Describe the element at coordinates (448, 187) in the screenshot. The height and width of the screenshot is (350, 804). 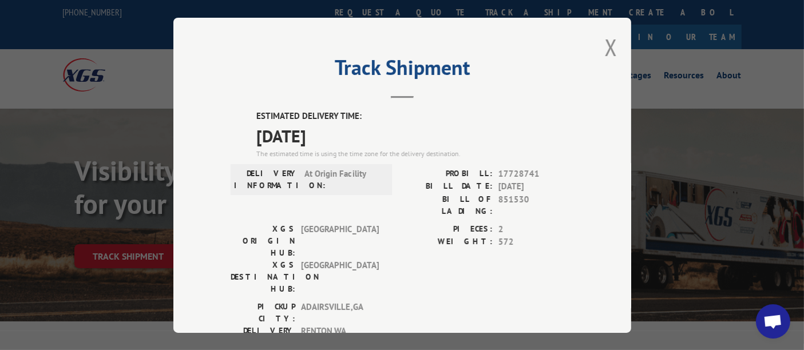
I see `label: BILL DATE:` at that location.